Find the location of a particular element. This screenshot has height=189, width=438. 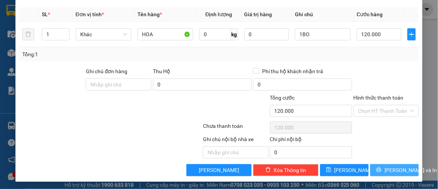

span: Tên hàng is located at coordinates (149, 14).